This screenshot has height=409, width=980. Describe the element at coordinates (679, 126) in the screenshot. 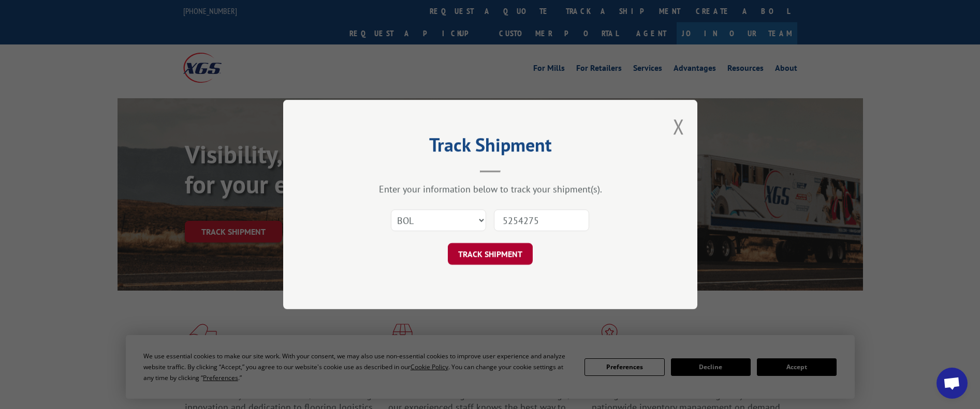

I see `button: Close modal` at that location.